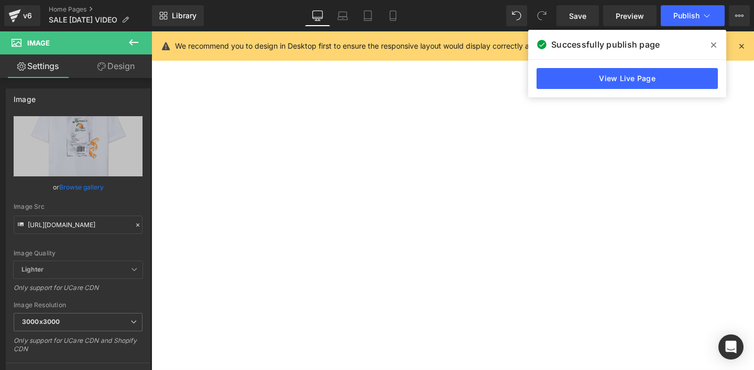 Image resolution: width=754 pixels, height=370 pixels. I want to click on a: Desktop, so click(317, 16).